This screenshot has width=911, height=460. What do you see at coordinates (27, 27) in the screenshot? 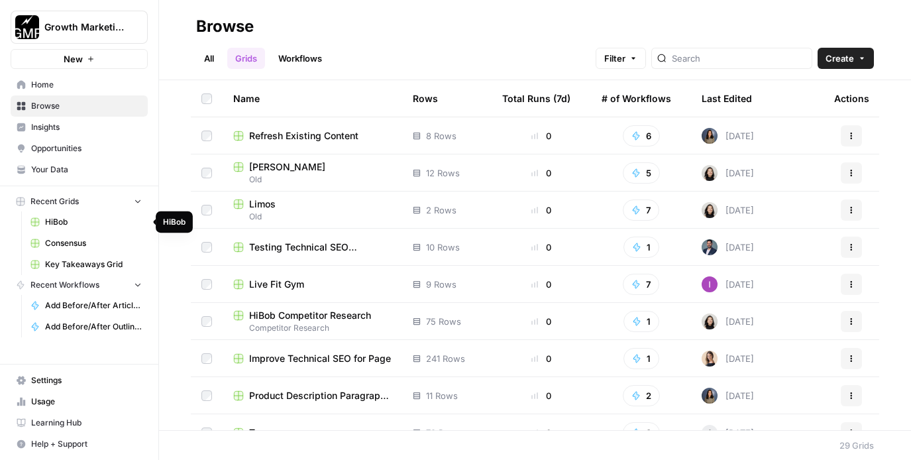
I see `img: Growth Marketing Pro Logo` at bounding box center [27, 27].